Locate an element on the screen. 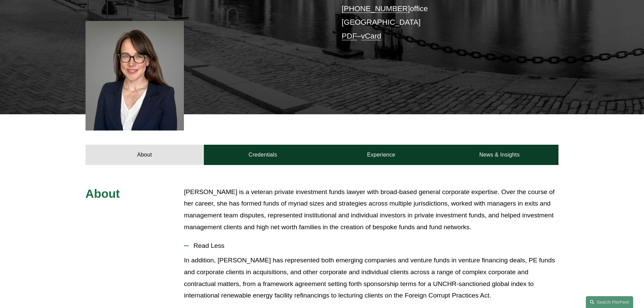  a: Search this site is located at coordinates (609, 302).